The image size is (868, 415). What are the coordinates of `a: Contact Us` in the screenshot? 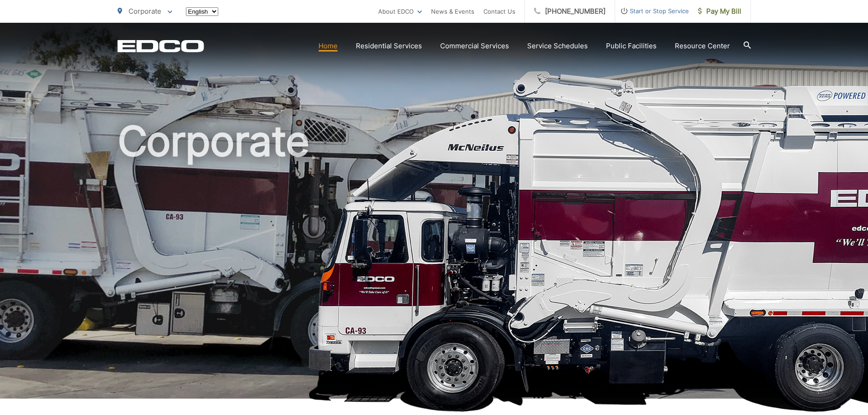 It's located at (499, 11).